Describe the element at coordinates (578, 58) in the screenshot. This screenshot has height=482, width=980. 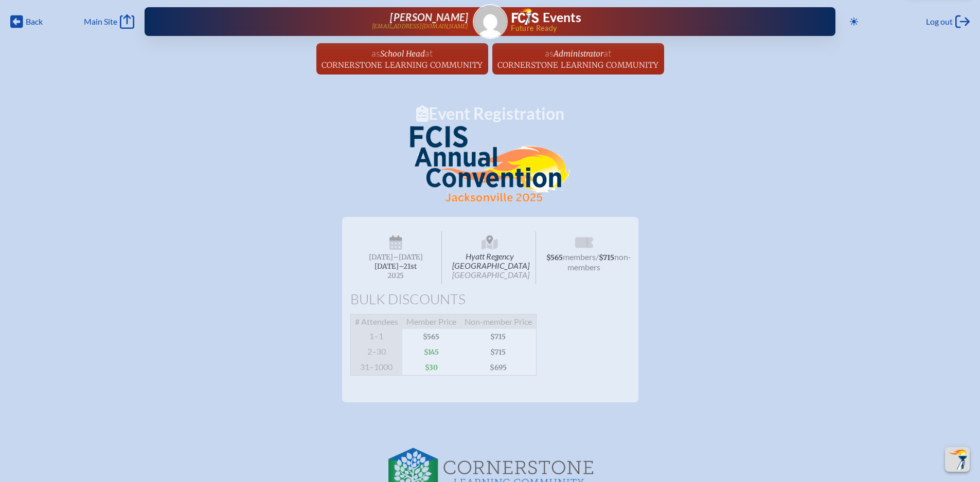
I see `a: asAdministratoratCornerstone Learning Community` at that location.